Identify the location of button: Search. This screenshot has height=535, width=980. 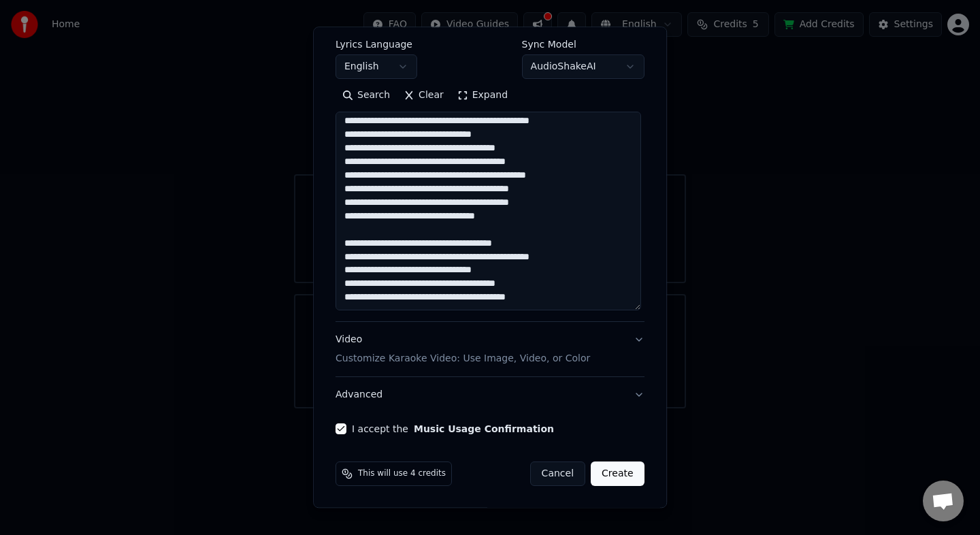
(366, 96).